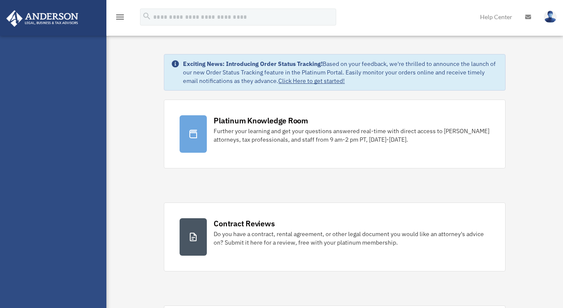 Image resolution: width=563 pixels, height=308 pixels. Describe the element at coordinates (120, 18) in the screenshot. I see `a: menu` at that location.